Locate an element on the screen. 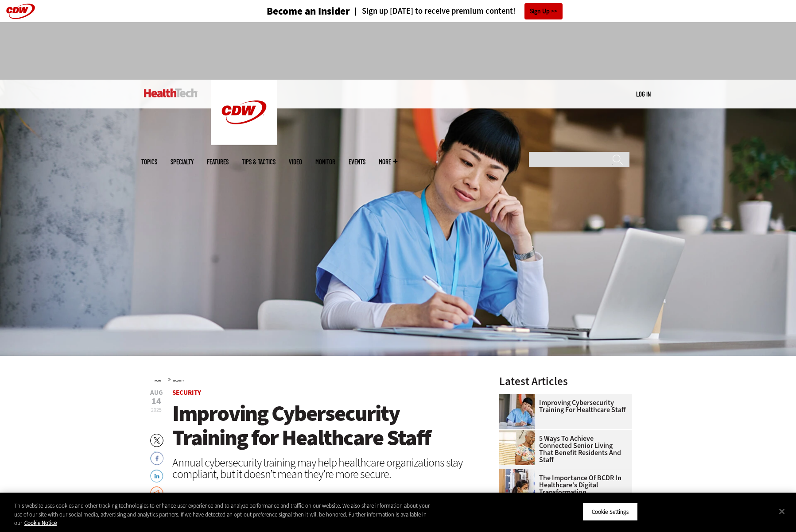 The width and height of the screenshot is (796, 532). a: Events is located at coordinates (357, 162).